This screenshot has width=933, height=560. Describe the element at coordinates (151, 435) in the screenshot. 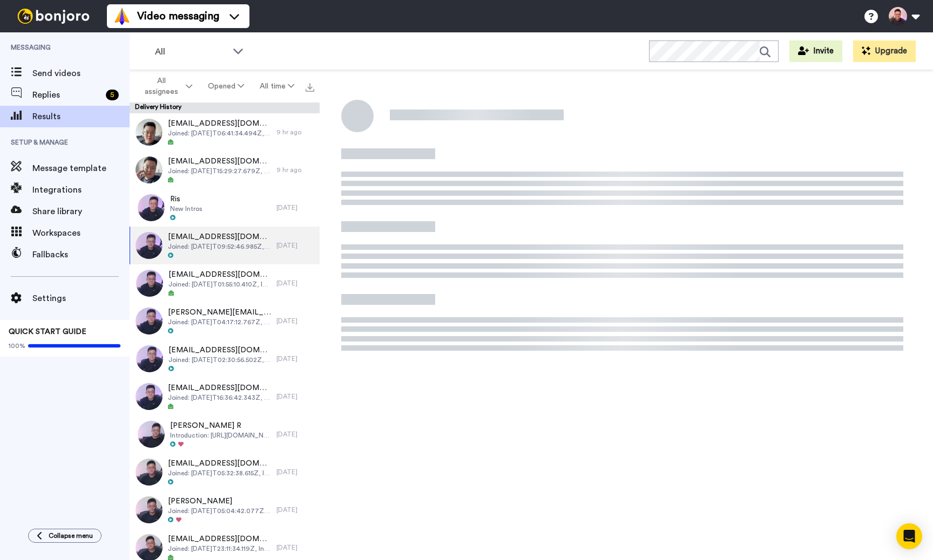

I see `img: b10d50cb-6fa1-44e7-880b-829d2a46092c-thumb.jpg` at that location.